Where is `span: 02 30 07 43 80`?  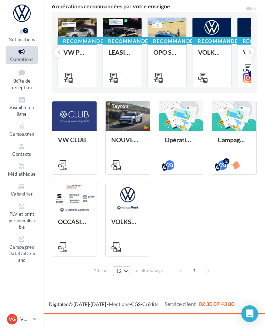 span: 02 30 07 43 80 is located at coordinates (216, 303).